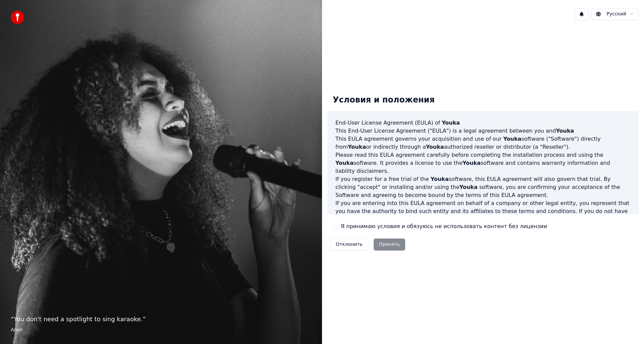 The image size is (644, 344). What do you see at coordinates (483, 163) in the screenshot?
I see `p: Please read this EULA agreement carefully before completing the installation process and using th...` at bounding box center [483, 163].